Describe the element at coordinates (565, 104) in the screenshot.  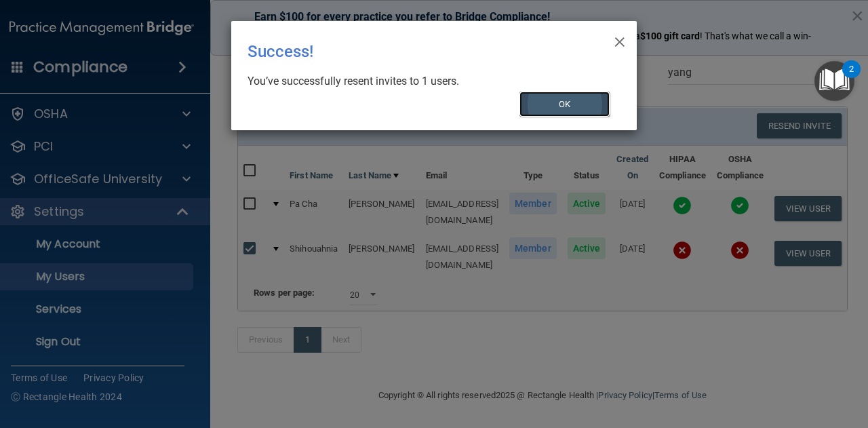
I see `button: OK` at that location.